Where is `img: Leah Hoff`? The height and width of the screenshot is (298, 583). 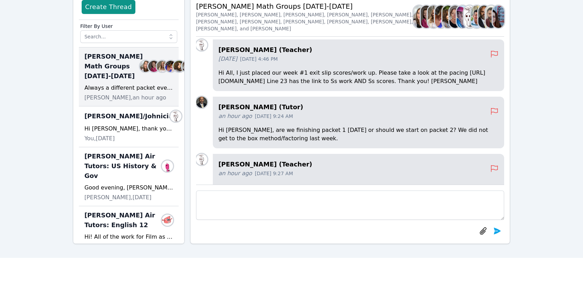 img: Leah Hoff is located at coordinates (499, 17).